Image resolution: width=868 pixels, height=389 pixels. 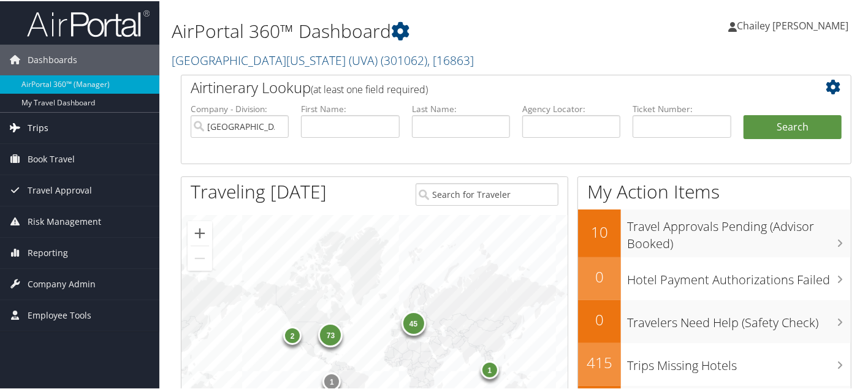 I want to click on span: ( 301062 ), so click(x=404, y=59).